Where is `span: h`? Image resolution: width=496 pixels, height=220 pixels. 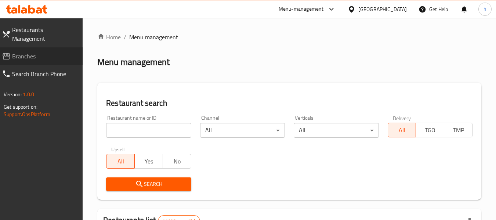 span: h is located at coordinates (485, 9).